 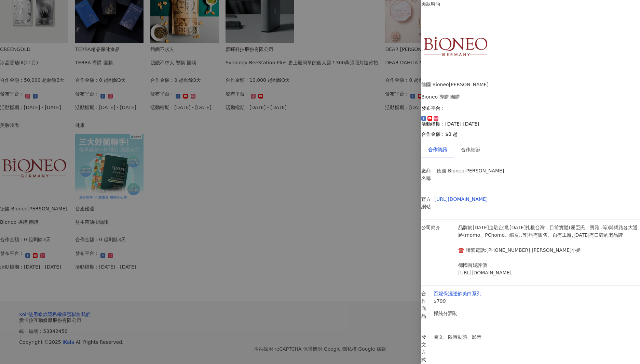 I want to click on div: 合作資訊, so click(x=438, y=149).